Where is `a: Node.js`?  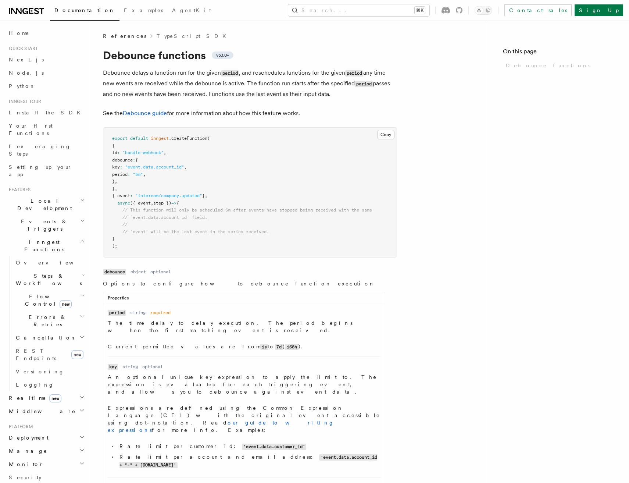 a: Node.js is located at coordinates (46, 73).